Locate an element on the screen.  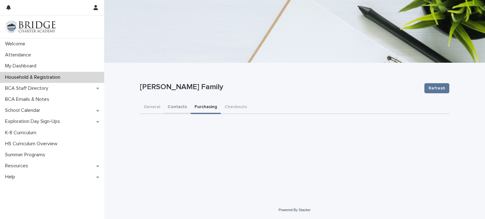
p: BCA Staff Directory is located at coordinates (28, 88).